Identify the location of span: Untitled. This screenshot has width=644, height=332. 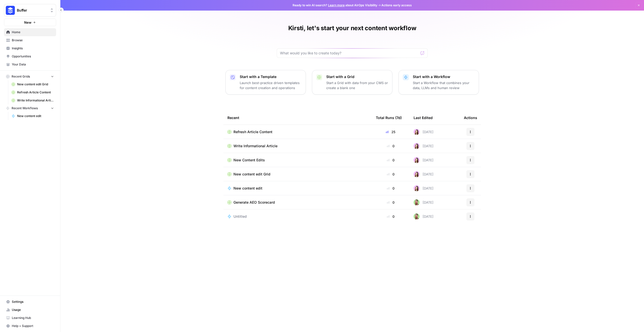
(240, 216).